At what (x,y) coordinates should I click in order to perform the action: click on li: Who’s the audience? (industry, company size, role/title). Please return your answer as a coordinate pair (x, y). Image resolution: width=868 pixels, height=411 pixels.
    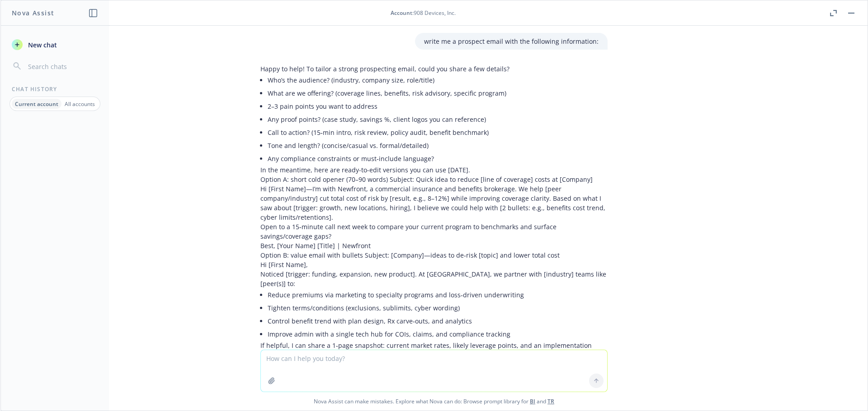
    Looking at the image, I should click on (437, 80).